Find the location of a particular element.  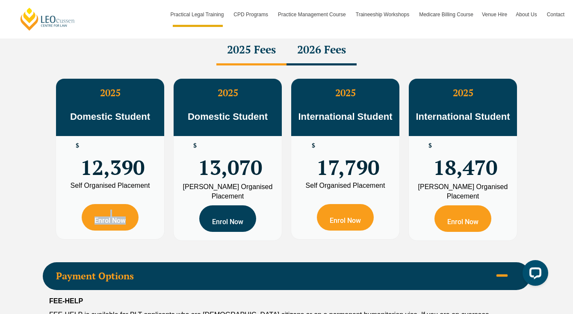

a: Contact is located at coordinates (556, 15).